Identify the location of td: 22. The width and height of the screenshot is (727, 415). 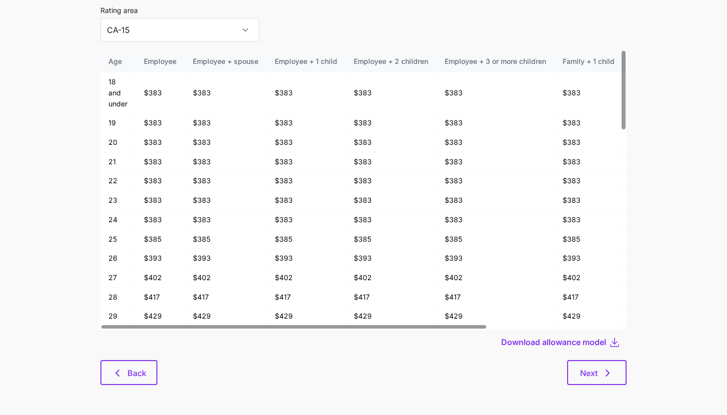
(118, 181).